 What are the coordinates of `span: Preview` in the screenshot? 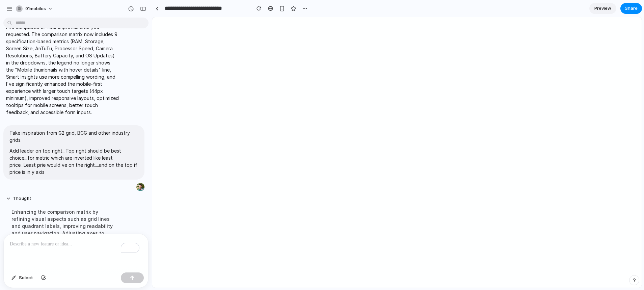 It's located at (602, 8).